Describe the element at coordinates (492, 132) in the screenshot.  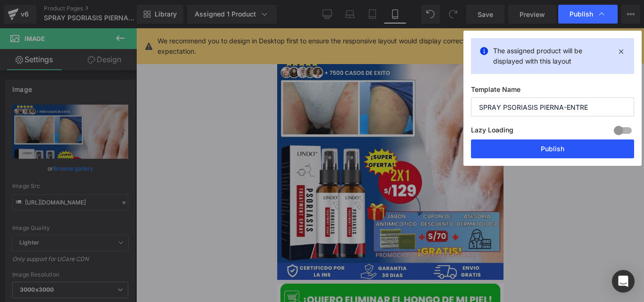
I see `label: Lazy Loading` at that location.